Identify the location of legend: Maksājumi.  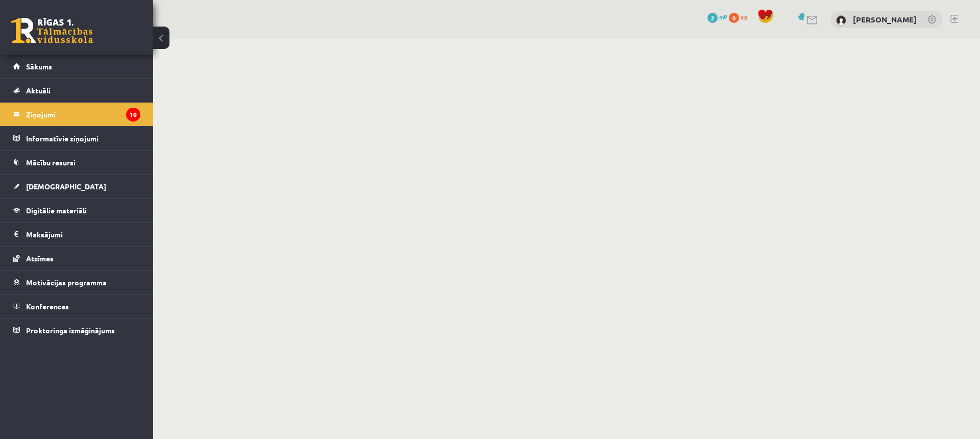
(83, 235).